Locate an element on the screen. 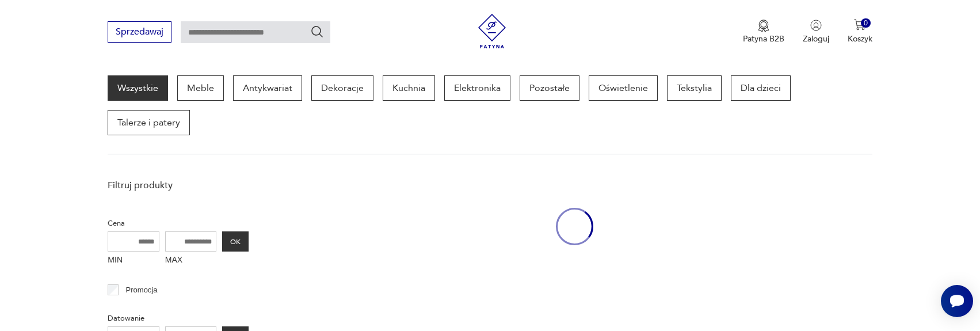 The height and width of the screenshot is (331, 980). p: Dla dzieci is located at coordinates (761, 88).